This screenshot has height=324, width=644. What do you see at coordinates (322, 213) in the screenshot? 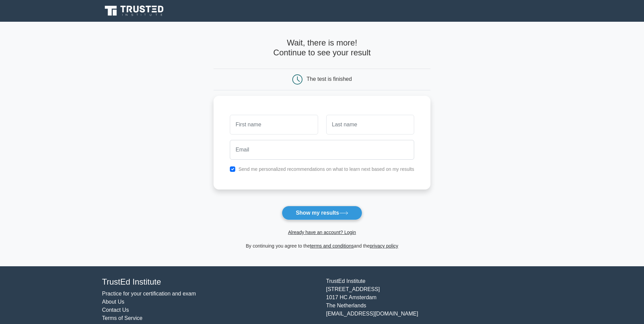
I see `button: Show my results` at bounding box center [322, 213].